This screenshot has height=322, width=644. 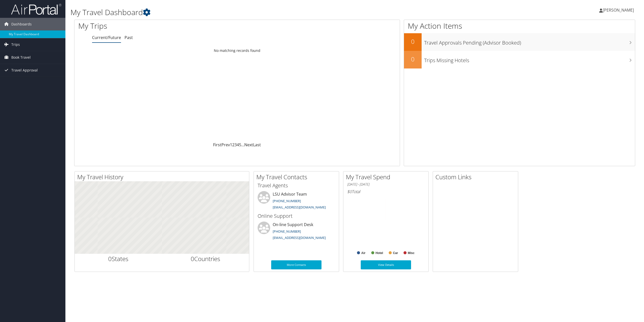 What do you see at coordinates (236, 145) in the screenshot?
I see `a: 3` at bounding box center [236, 145].